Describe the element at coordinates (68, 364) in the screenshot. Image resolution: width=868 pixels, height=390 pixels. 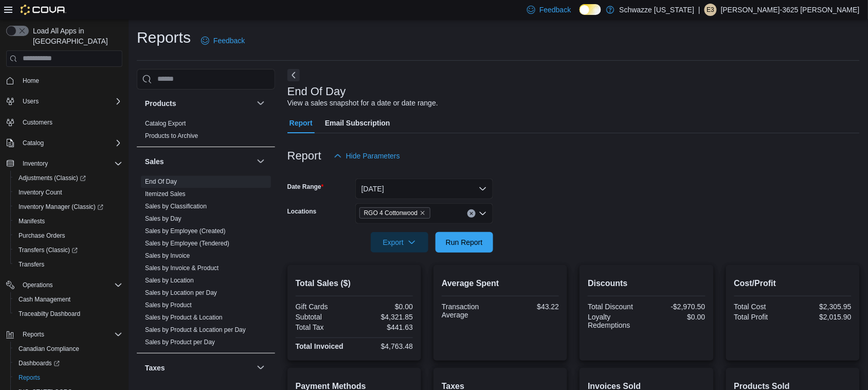
I see `a: Dashboards` at that location.